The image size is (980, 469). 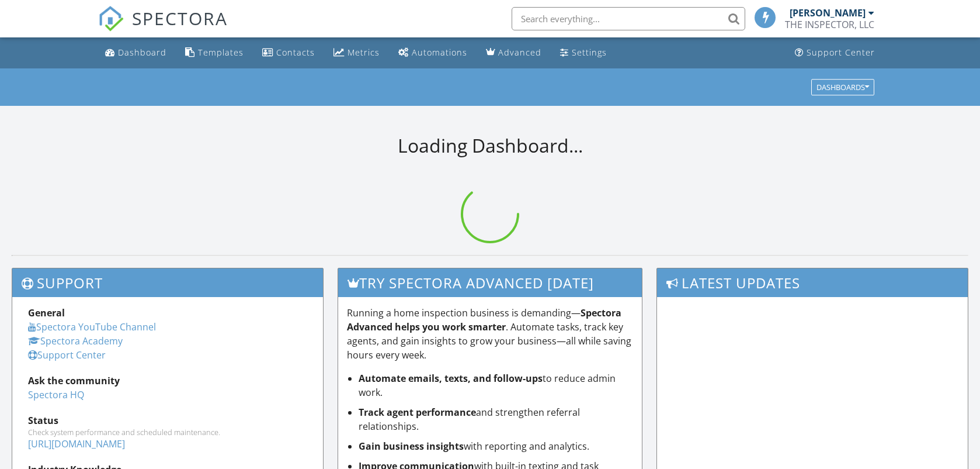 I want to click on a: Templates, so click(x=214, y=53).